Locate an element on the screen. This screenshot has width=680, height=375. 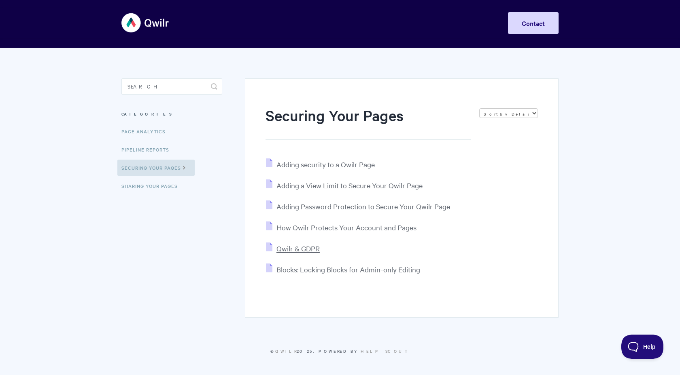
a: Blocks: Locking Blocks for Admin-only Editing is located at coordinates (343, 269).